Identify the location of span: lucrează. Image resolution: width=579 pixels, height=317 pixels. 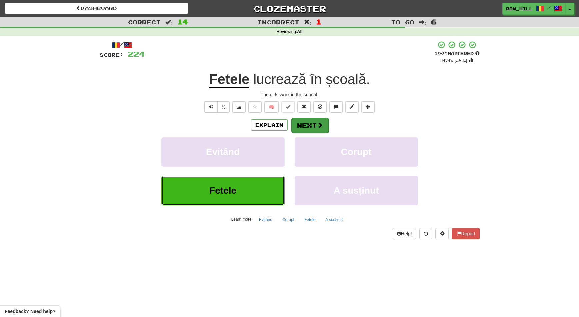
(280, 79).